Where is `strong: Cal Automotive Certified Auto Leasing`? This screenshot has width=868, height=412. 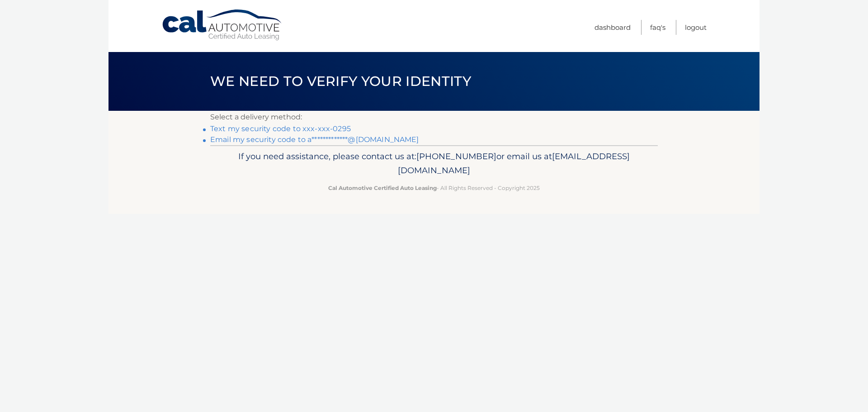
strong: Cal Automotive Certified Auto Leasing is located at coordinates (382, 188).